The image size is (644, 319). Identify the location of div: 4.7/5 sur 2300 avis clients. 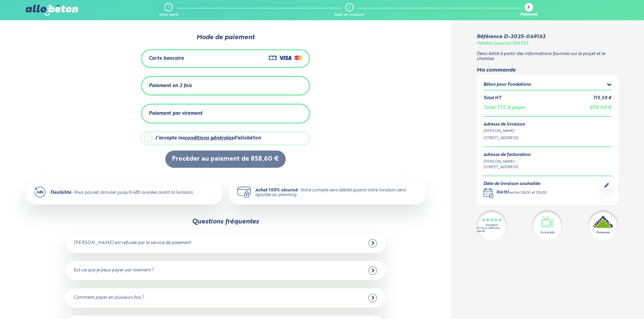
(492, 230).